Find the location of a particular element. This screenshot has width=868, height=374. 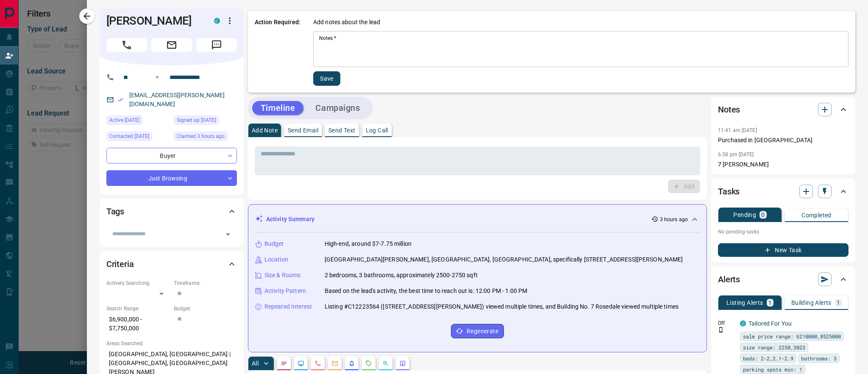

h2: Tags is located at coordinates (115, 211).